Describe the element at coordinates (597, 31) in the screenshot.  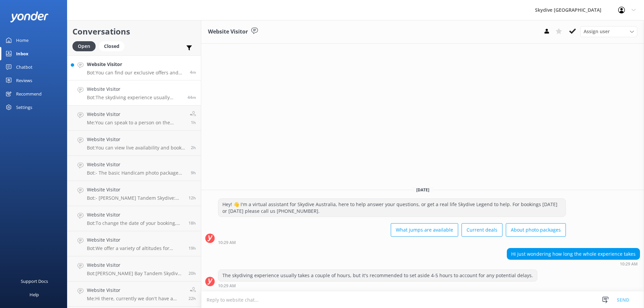
I see `span: Assign user` at that location.